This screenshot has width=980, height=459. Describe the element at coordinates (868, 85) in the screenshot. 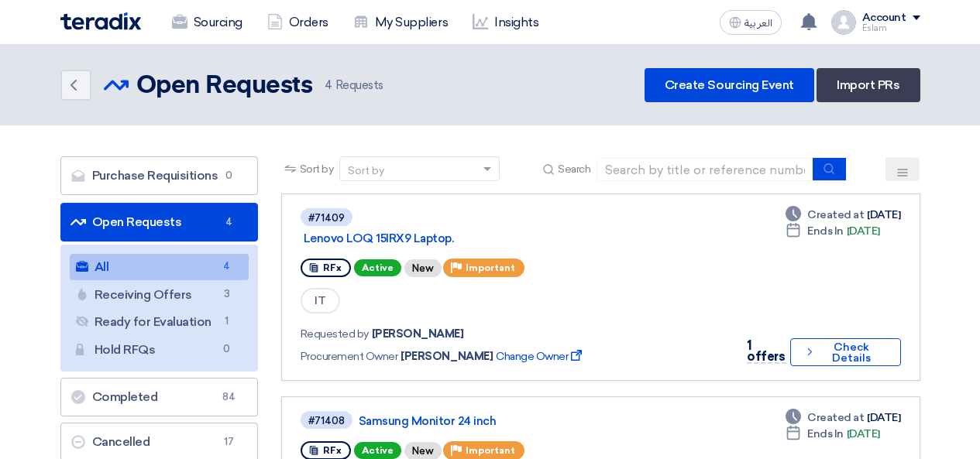

I see `a: Import PRs` at that location.